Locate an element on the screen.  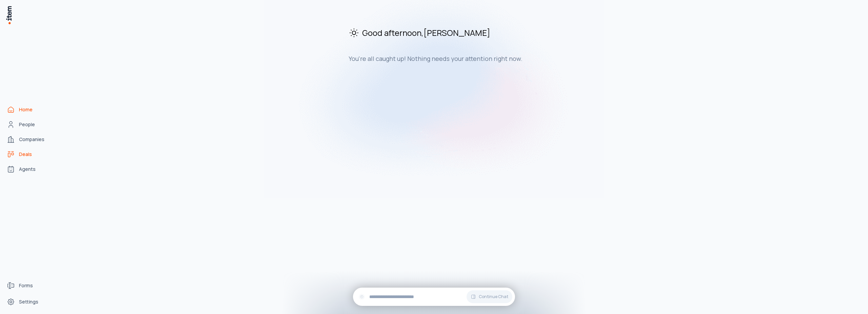
a: Deals is located at coordinates (30, 155).